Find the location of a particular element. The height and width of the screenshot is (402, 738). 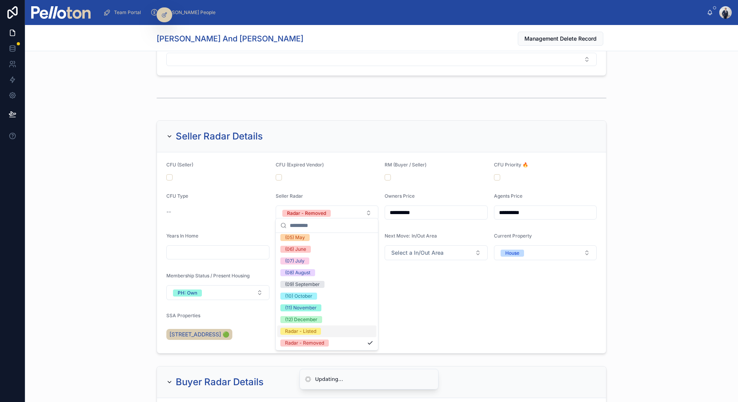

a: Team Portal is located at coordinates (123, 12).